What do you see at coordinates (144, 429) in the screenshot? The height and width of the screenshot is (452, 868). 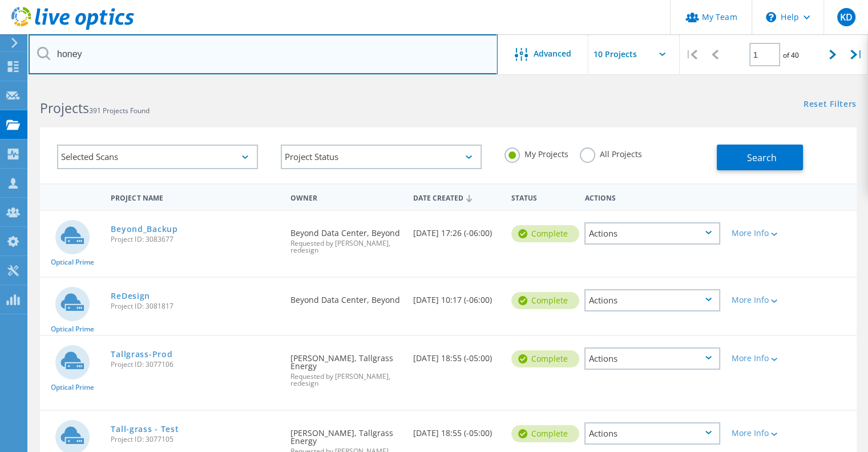 I see `a: Tall-grass - Test` at bounding box center [144, 429].